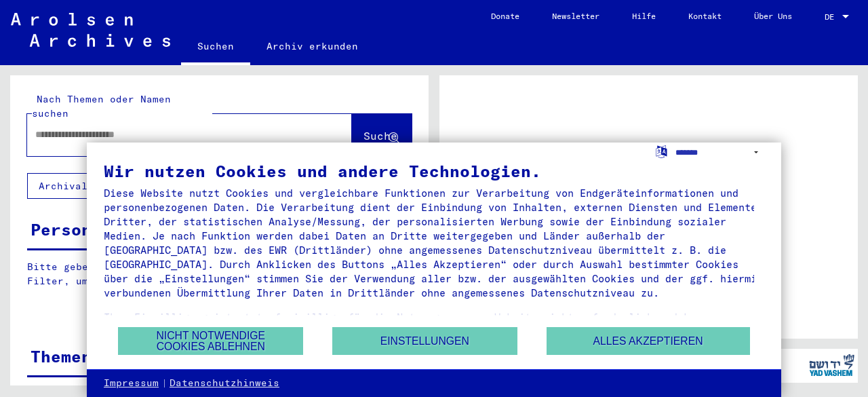  I want to click on a: Archiv erkunden, so click(312, 46).